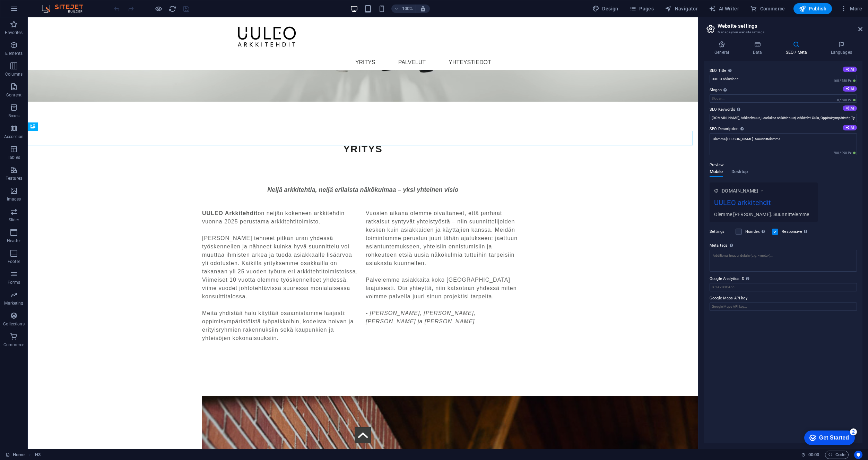 This screenshot has width=868, height=460. What do you see at coordinates (716, 172) in the screenshot?
I see `span: Mobile` at bounding box center [716, 172].